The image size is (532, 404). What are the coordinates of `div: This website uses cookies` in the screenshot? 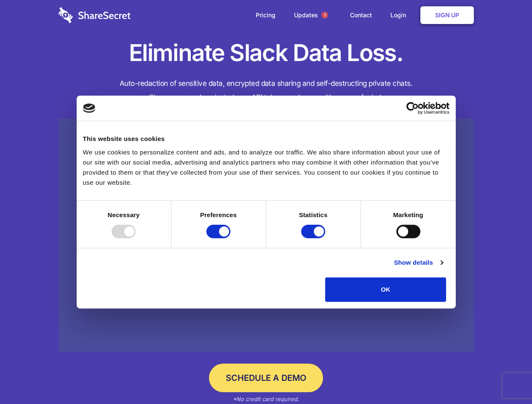 It's located at (266, 139).